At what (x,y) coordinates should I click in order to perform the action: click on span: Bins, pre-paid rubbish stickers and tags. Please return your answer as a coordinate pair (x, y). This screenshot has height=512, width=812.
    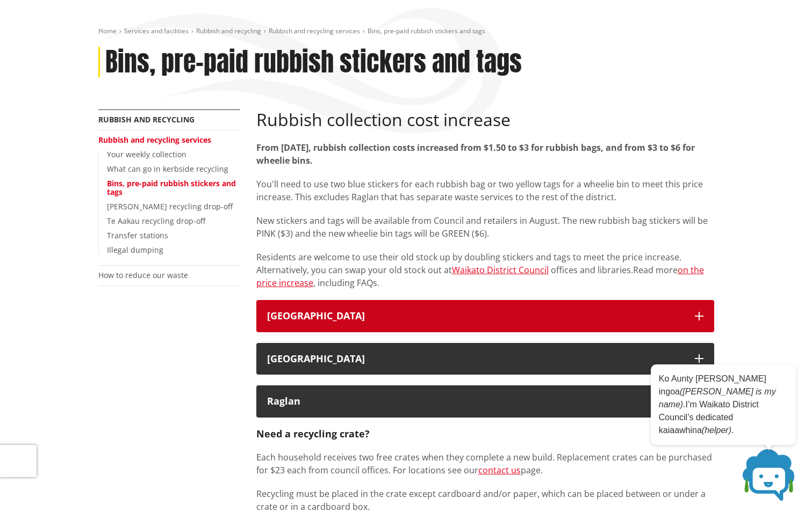
    Looking at the image, I should click on (426, 30).